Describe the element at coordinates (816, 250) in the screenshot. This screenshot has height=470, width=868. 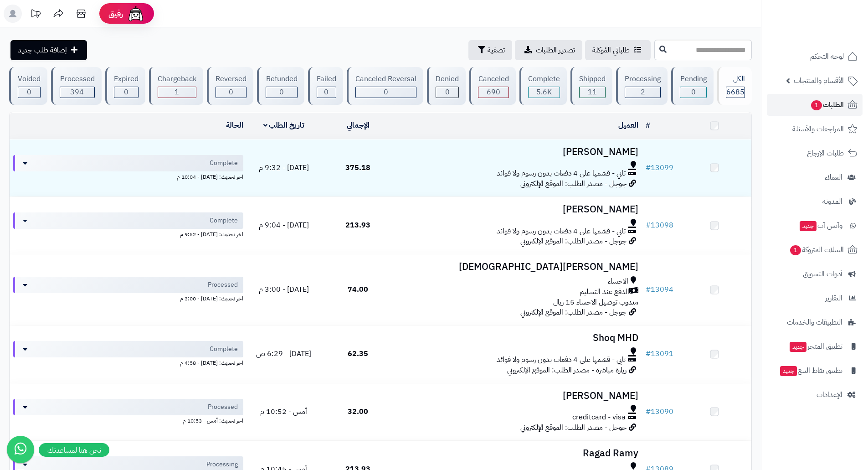
I see `span: السلات المتروكة` at that location.